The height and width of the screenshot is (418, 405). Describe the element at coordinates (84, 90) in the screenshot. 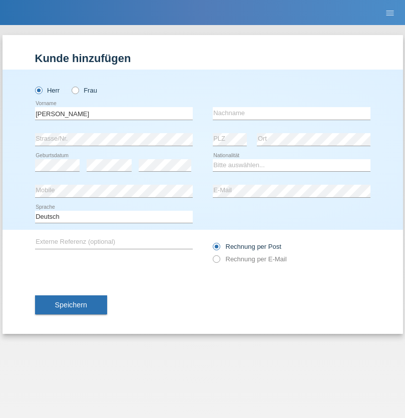

I see `label: Frau` at that location.